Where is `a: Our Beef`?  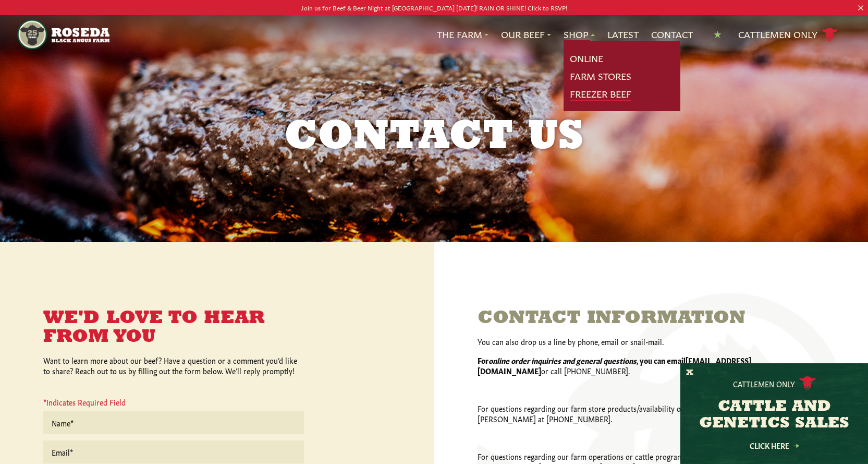
a: Our Beef is located at coordinates (526, 35).